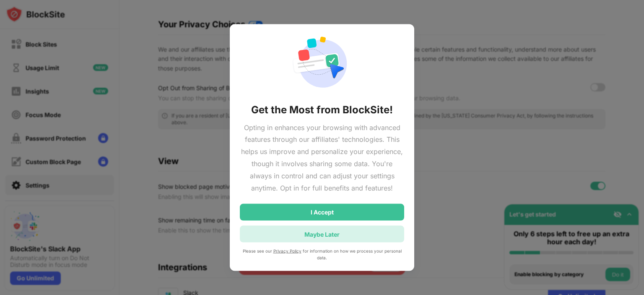 The height and width of the screenshot is (295, 644). I want to click on a: Privacy Policy, so click(287, 251).